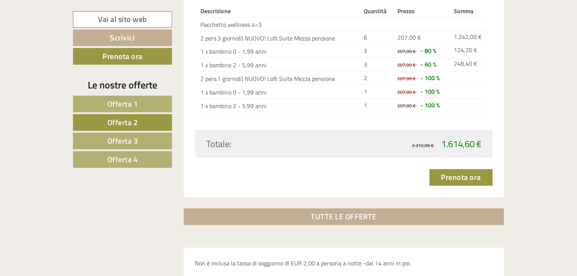  Describe the element at coordinates (378, 11) in the screenshot. I see `th: Quantità` at that location.